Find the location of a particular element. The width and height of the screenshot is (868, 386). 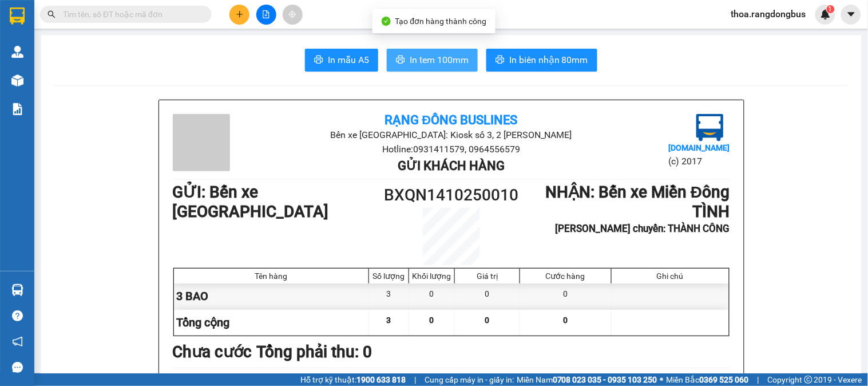

img: logo.jpg is located at coordinates (710, 127).